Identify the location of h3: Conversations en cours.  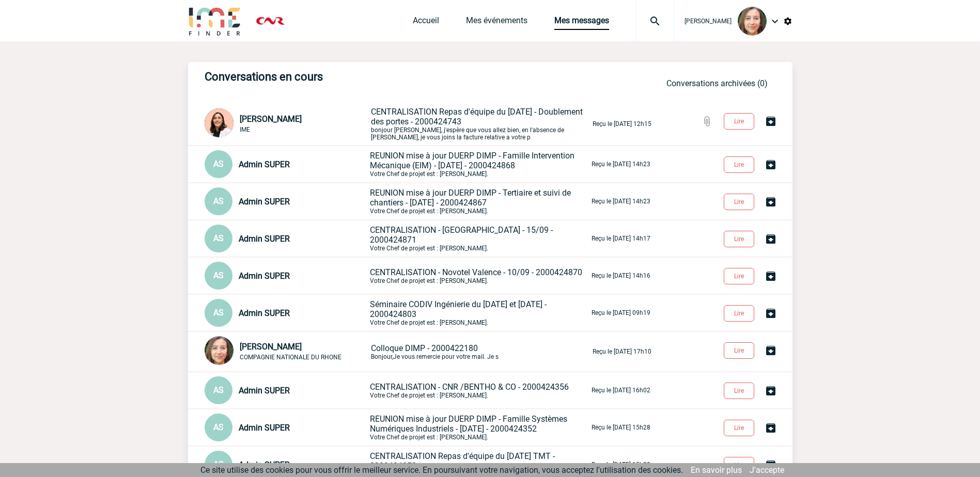
(360, 76).